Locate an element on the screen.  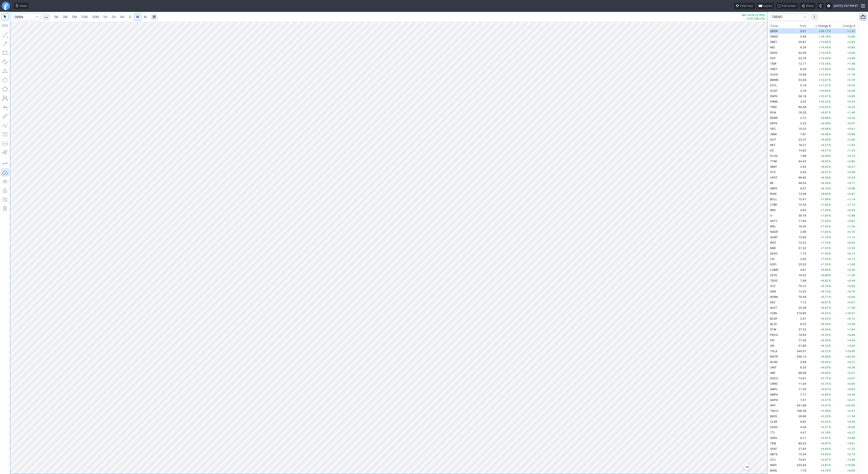
span: +1.13 is located at coordinates (851, 205).